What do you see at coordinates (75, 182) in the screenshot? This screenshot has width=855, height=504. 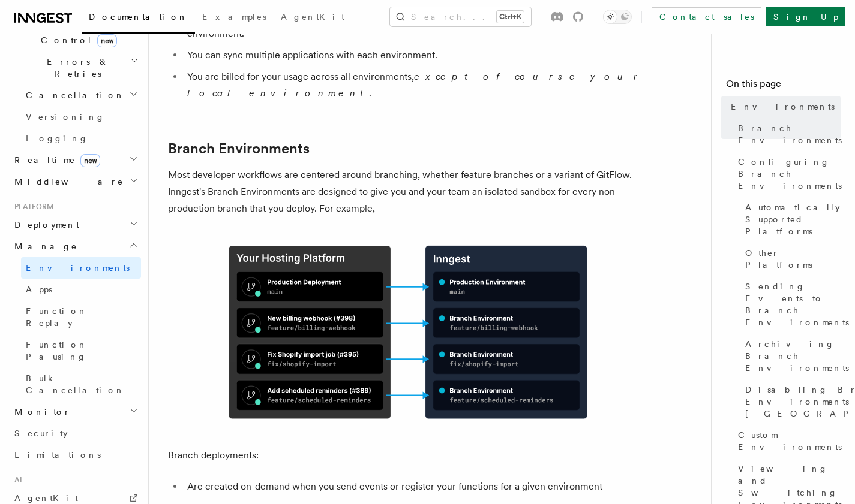 I see `button: Middleware` at bounding box center [75, 182].